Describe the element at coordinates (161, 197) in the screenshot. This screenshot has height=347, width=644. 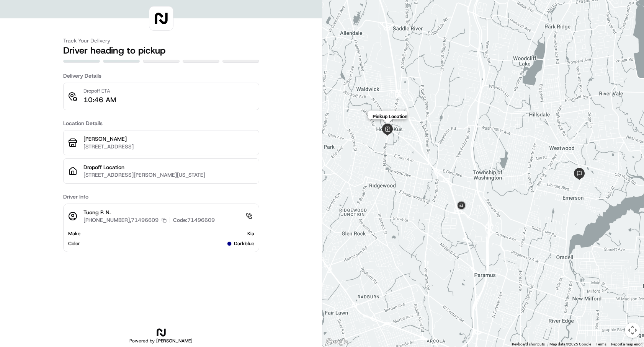
I see `h3: Driver Info` at that location.